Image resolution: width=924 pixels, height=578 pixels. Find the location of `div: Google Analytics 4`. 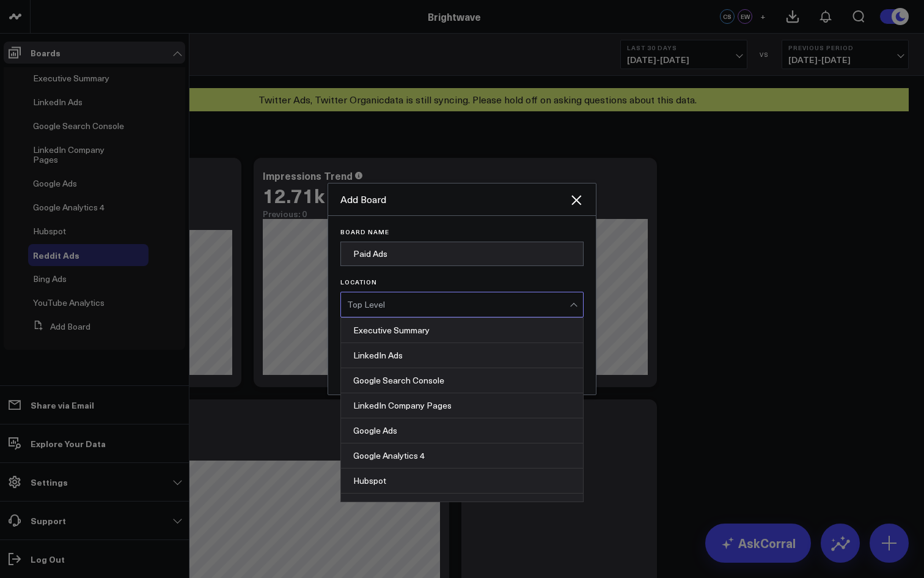

div: Google Analytics 4 is located at coordinates (462, 455).